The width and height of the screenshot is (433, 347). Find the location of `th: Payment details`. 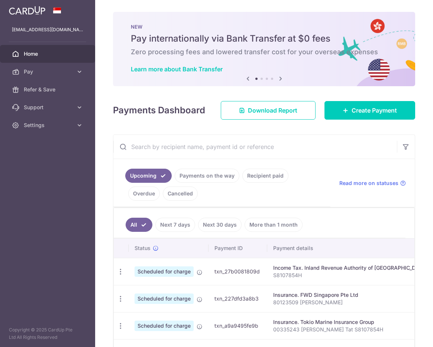

th: Payment details is located at coordinates (350, 248).